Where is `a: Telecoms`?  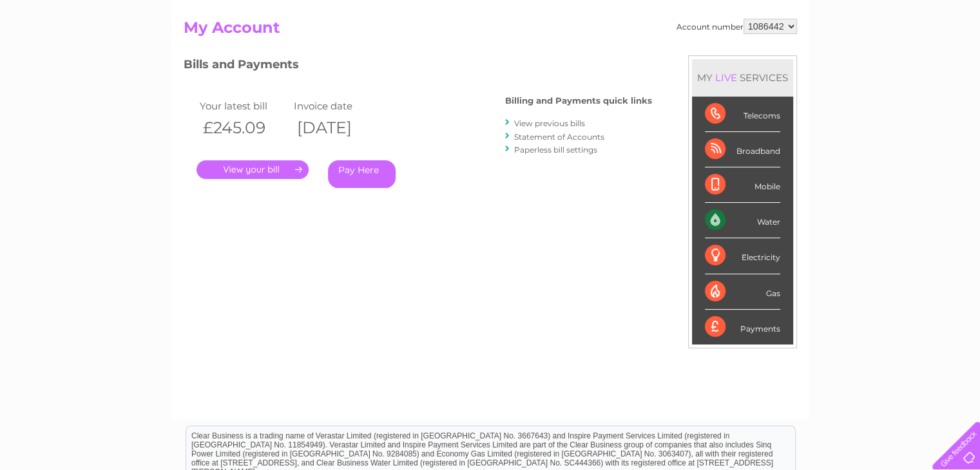 a: Telecoms is located at coordinates (841, 59).